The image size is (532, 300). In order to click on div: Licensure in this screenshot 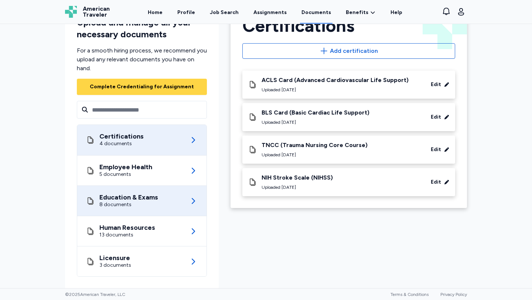, I will do `click(115, 258)`.